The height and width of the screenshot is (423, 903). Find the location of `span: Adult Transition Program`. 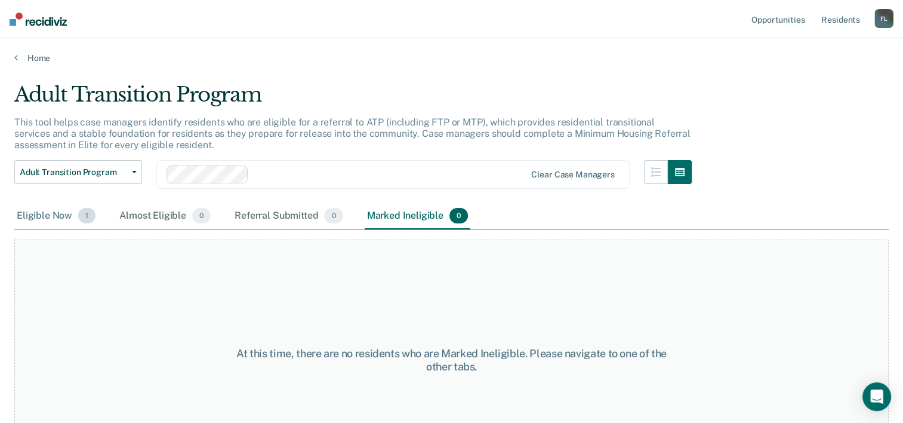

span: Adult Transition Program is located at coordinates (73, 172).